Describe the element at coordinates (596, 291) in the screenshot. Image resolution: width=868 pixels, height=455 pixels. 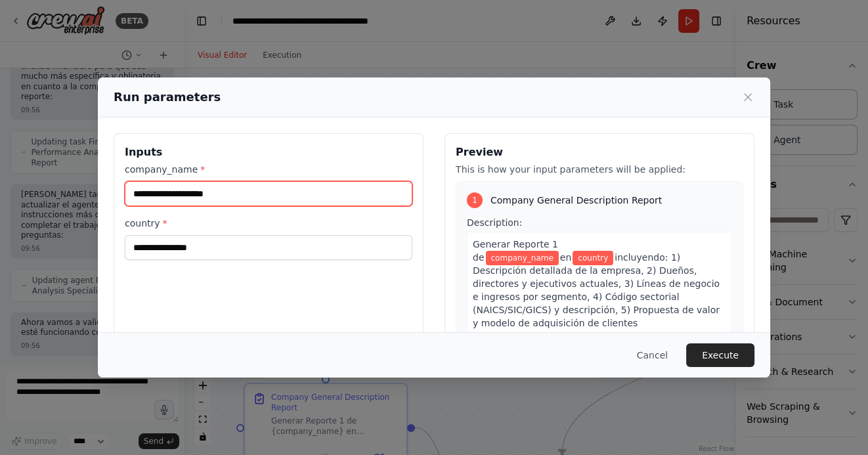
I see `span: incluyendo: 1) Descripción detallada de la empresa, 2) Dueños, directores y ejecutivos actuales, ...` at that location.